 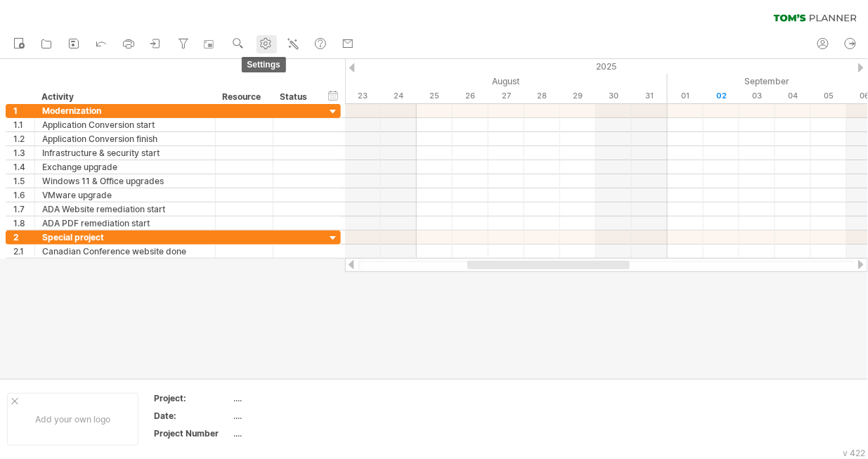 What do you see at coordinates (125, 124) in the screenshot?
I see `div: Application Conversion start` at bounding box center [125, 124].